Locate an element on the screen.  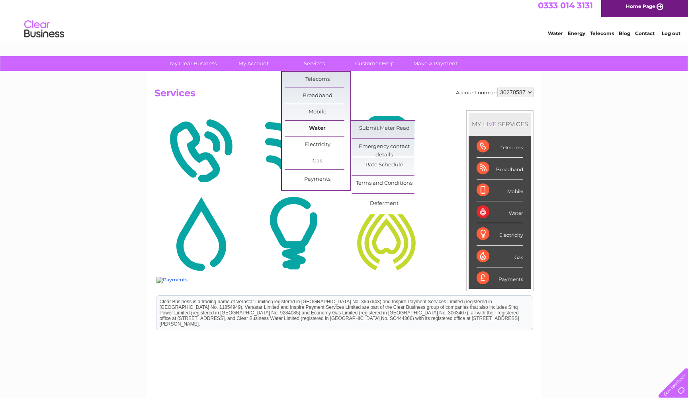
img: Broadband is located at coordinates (294, 151).